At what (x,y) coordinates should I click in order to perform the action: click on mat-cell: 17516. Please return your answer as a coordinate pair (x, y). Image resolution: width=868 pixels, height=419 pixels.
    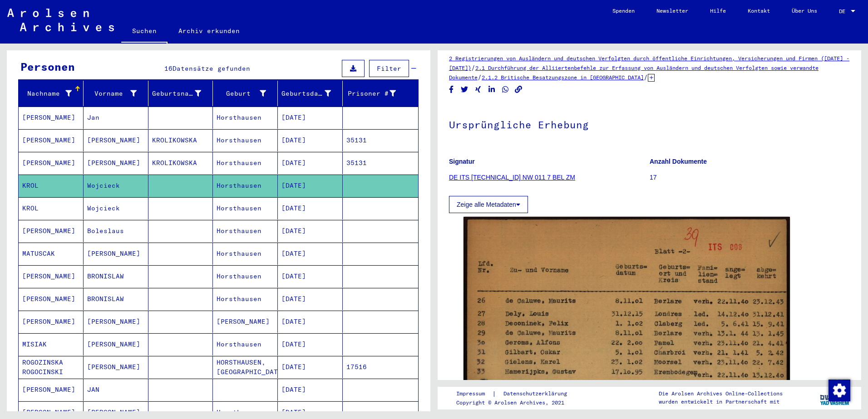
    Looking at the image, I should click on (381, 367).